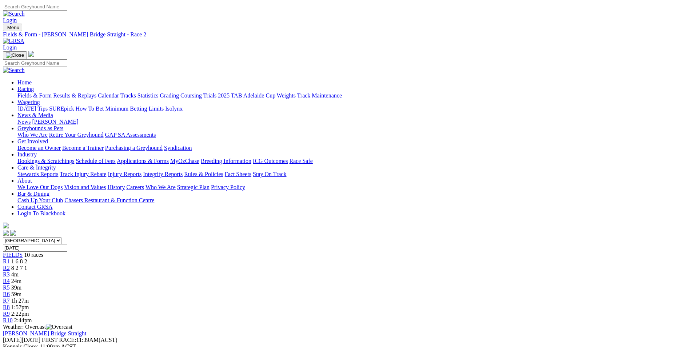  Describe the element at coordinates (169, 95) in the screenshot. I see `a: Grading` at that location.